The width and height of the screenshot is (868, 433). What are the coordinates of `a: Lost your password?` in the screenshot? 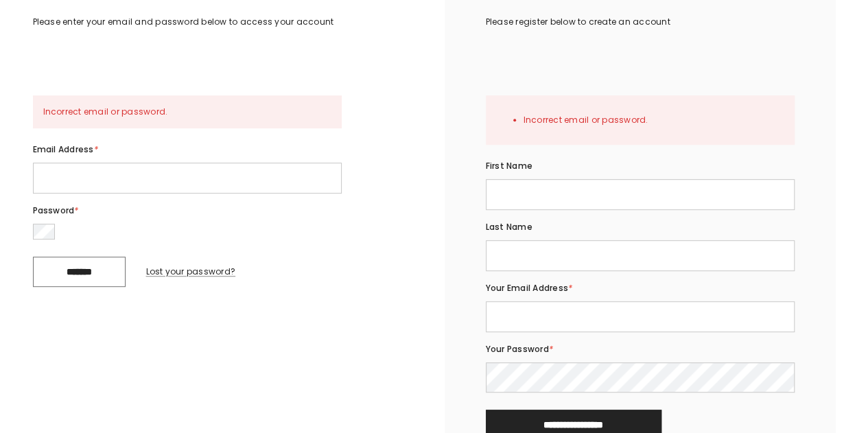 It's located at (191, 271).